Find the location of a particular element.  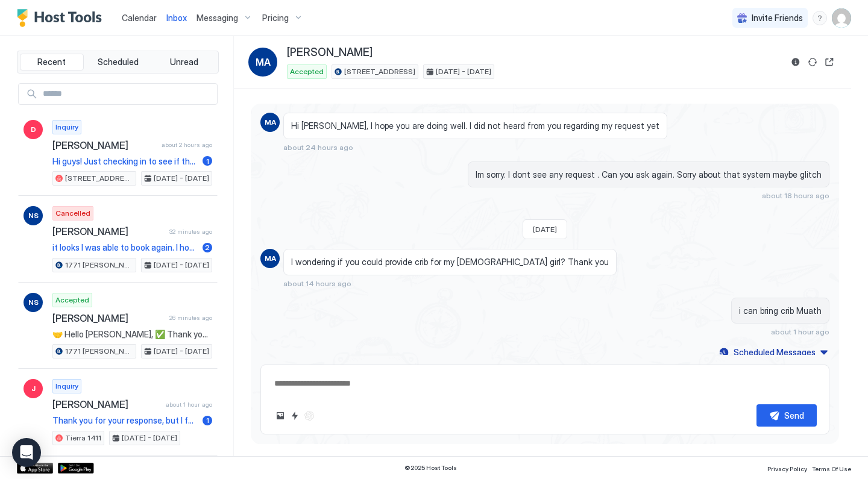

span: Invite Friends is located at coordinates (777, 18).